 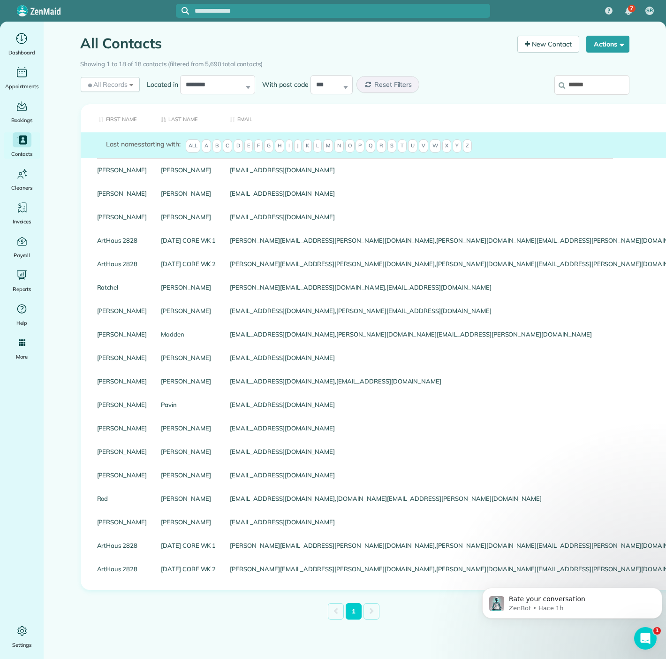 I want to click on a: New Contact, so click(x=548, y=44).